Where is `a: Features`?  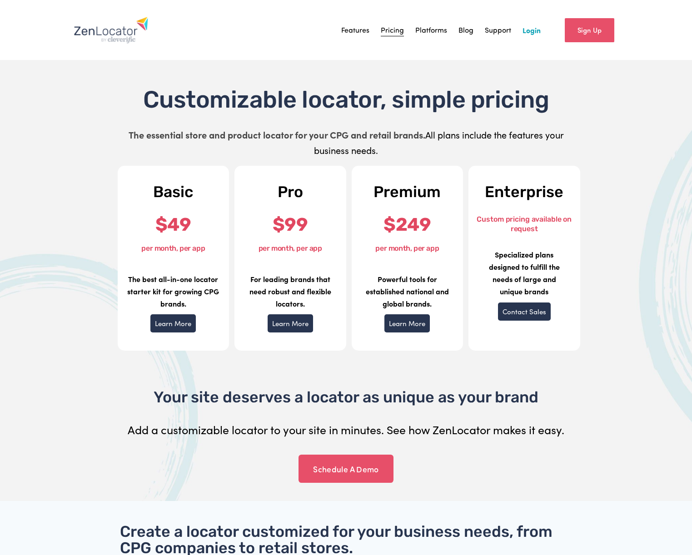 a: Features is located at coordinates (355, 30).